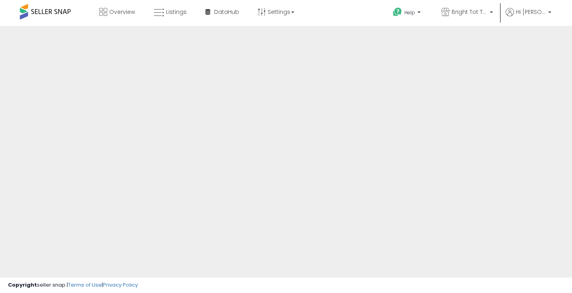 The height and width of the screenshot is (293, 572). Describe the element at coordinates (410, 12) in the screenshot. I see `span: Help` at that location.